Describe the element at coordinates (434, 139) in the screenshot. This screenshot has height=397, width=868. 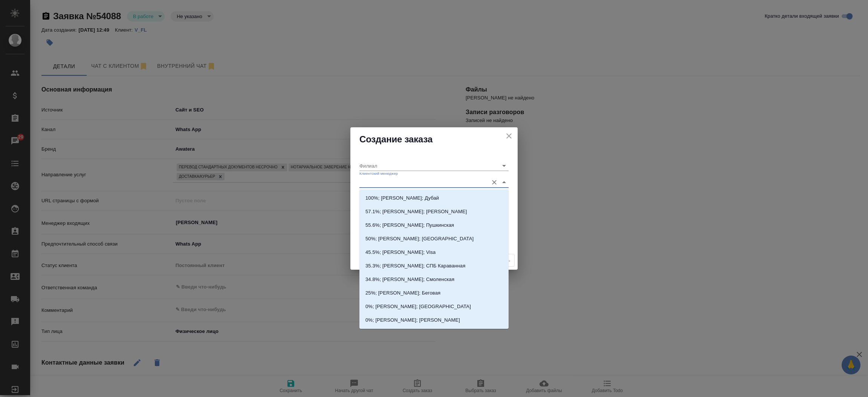
I see `h2: Создание заказа` at that location.